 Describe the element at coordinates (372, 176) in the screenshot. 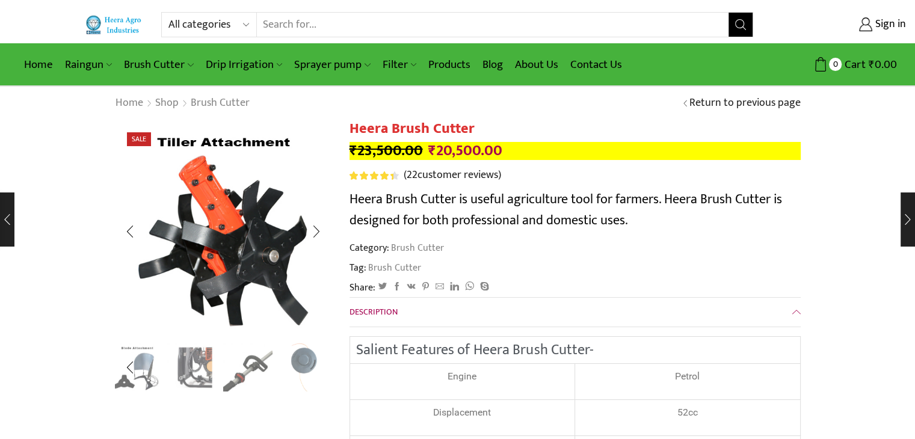

I see `span: Rated out of 5 based on customer ratings` at that location.